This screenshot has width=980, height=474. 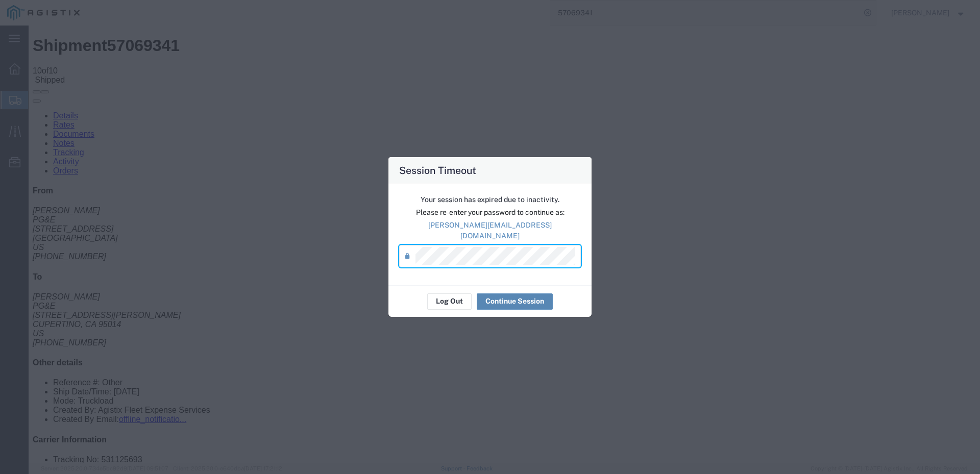 What do you see at coordinates (449, 301) in the screenshot?
I see `button: Log Out` at bounding box center [449, 301].